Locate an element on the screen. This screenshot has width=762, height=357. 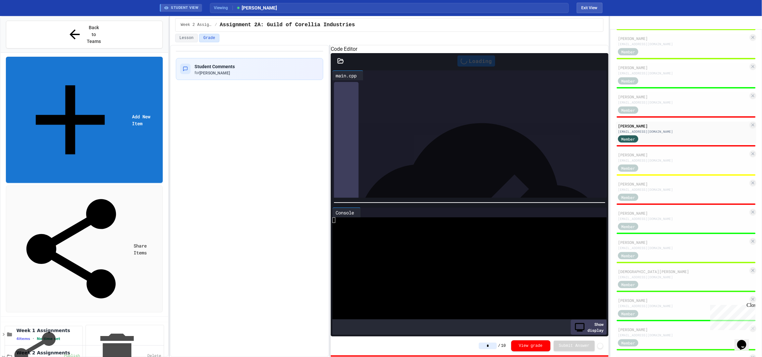
span: Back to Teams is located at coordinates (94, 34).